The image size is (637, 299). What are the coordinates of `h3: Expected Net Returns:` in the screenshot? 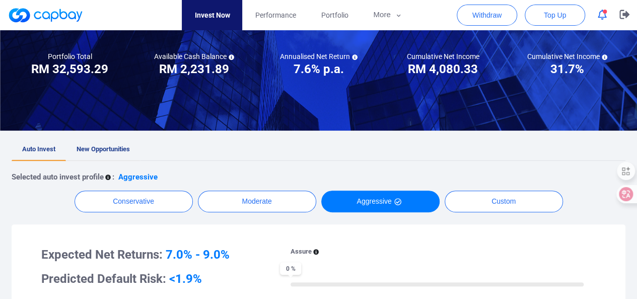 It's located at (152, 254).